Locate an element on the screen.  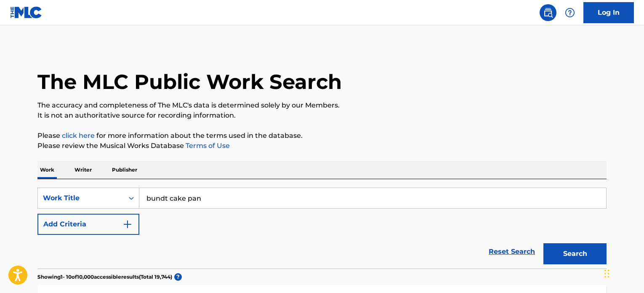
div: Chat Widget is located at coordinates (623, 272).